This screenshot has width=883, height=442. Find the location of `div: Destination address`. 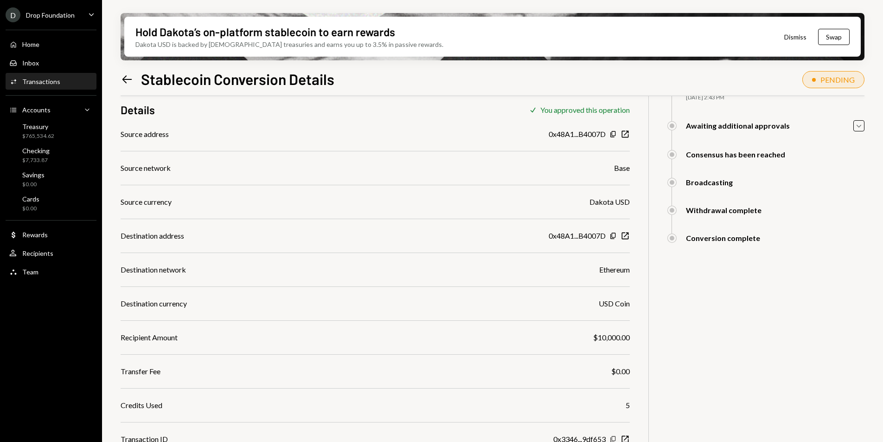

div: Destination address is located at coordinates (152, 236).